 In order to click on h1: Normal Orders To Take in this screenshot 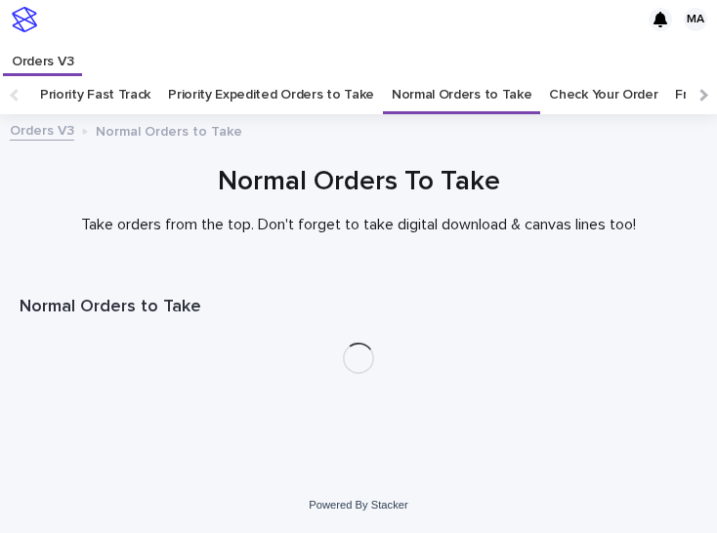, I will do `click(359, 182)`.